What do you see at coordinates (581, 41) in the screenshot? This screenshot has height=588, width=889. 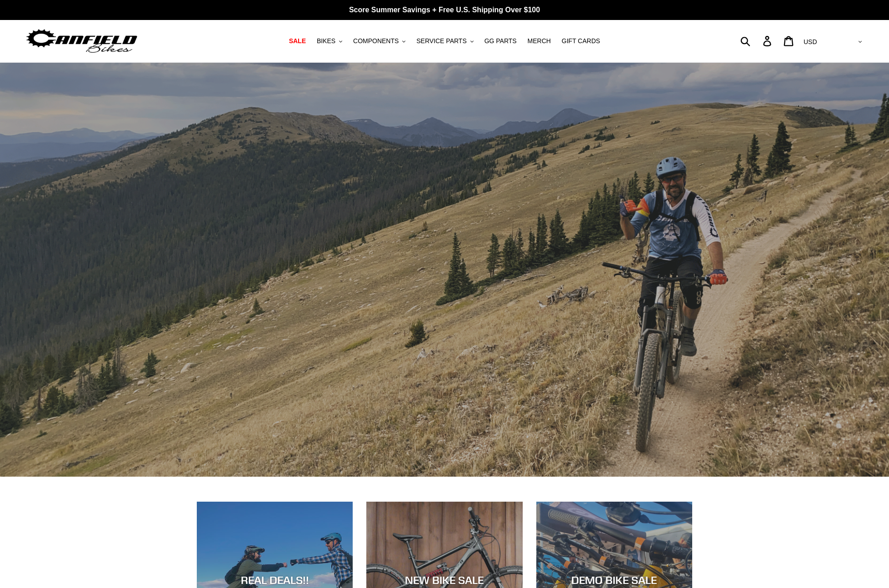 I see `a: GIFT CARDS` at bounding box center [581, 41].